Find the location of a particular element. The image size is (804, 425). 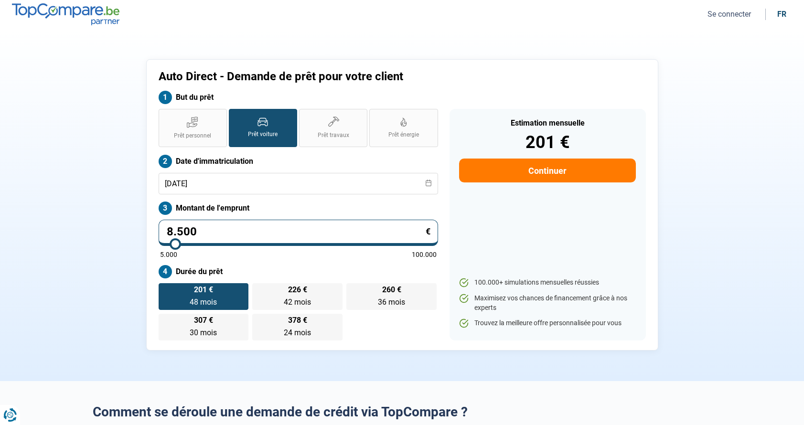

button: Se connecter is located at coordinates (729, 14).